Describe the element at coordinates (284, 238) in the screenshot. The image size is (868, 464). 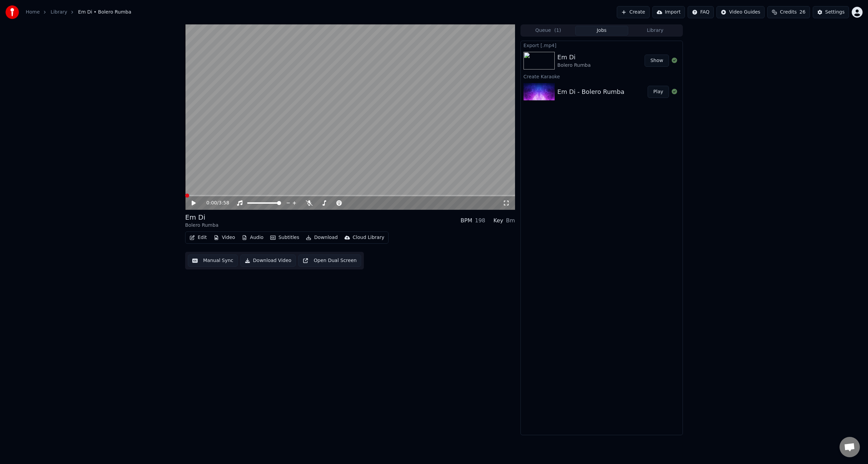
I see `button: Subtitles` at that location.